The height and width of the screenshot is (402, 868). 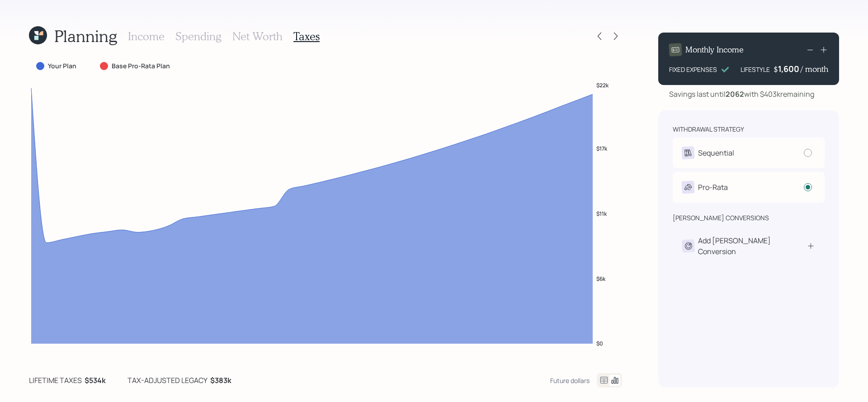 What do you see at coordinates (709, 129) in the screenshot?
I see `div: withdrawal strategy` at bounding box center [709, 129].